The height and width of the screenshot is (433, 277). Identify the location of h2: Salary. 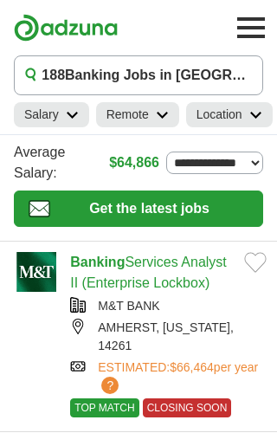
(42, 114).